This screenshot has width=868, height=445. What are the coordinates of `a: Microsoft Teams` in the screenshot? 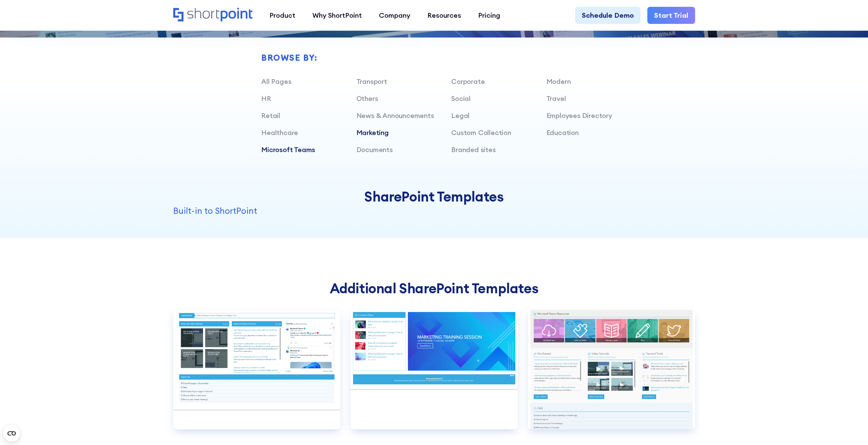 It's located at (288, 149).